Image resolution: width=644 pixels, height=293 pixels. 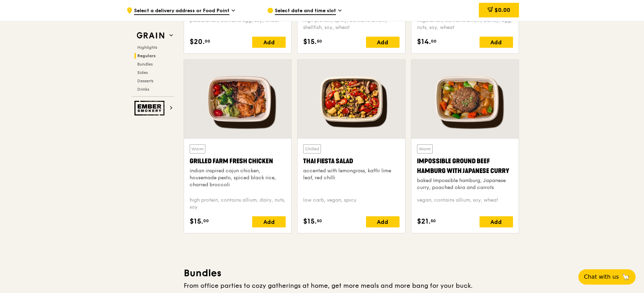 What do you see at coordinates (465, 204) in the screenshot?
I see `div: vegan, contains allium, soy, wheat` at bounding box center [465, 204].